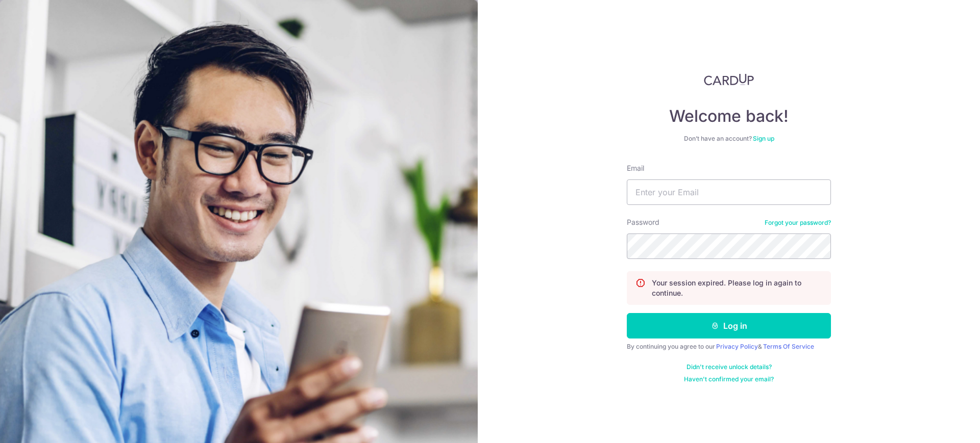 The height and width of the screenshot is (443, 980). I want to click on img: CardUp Logo, so click(729, 79).